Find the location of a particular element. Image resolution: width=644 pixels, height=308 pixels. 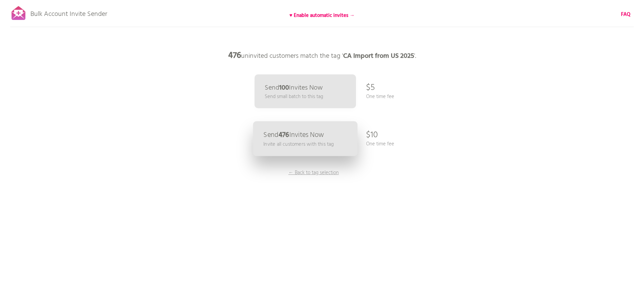

b: CA Import from US 2025 is located at coordinates (379, 56).